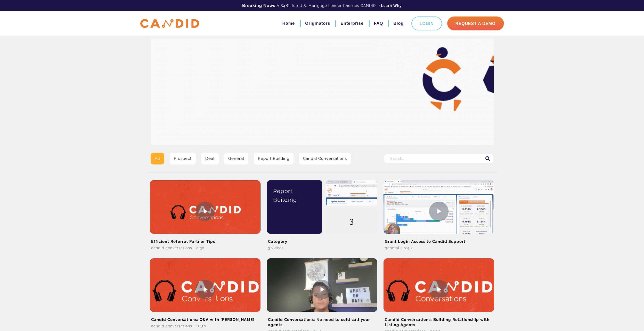  Describe the element at coordinates (322, 320) in the screenshot. I see `h2: Candid Conversations: No need to cold call your agents` at that location.